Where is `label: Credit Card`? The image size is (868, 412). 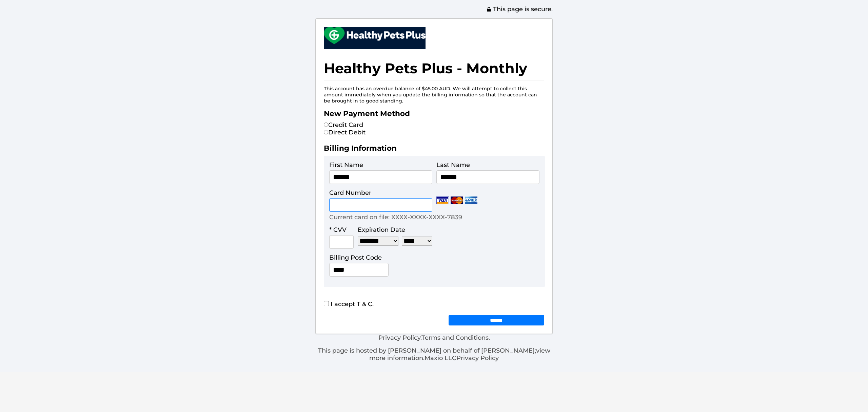 label: Credit Card is located at coordinates (344, 125).